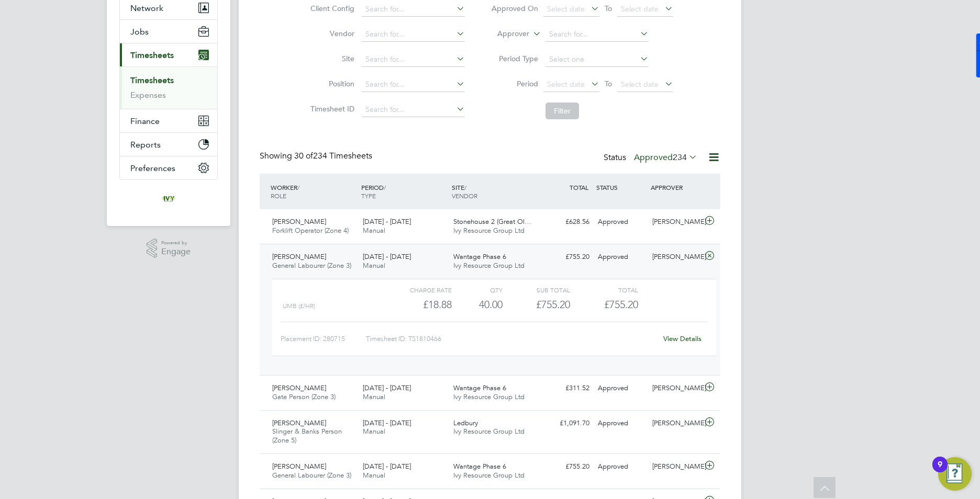 The image size is (980, 499). What do you see at coordinates (168, 55) in the screenshot?
I see `button: Timesheets` at bounding box center [168, 55].